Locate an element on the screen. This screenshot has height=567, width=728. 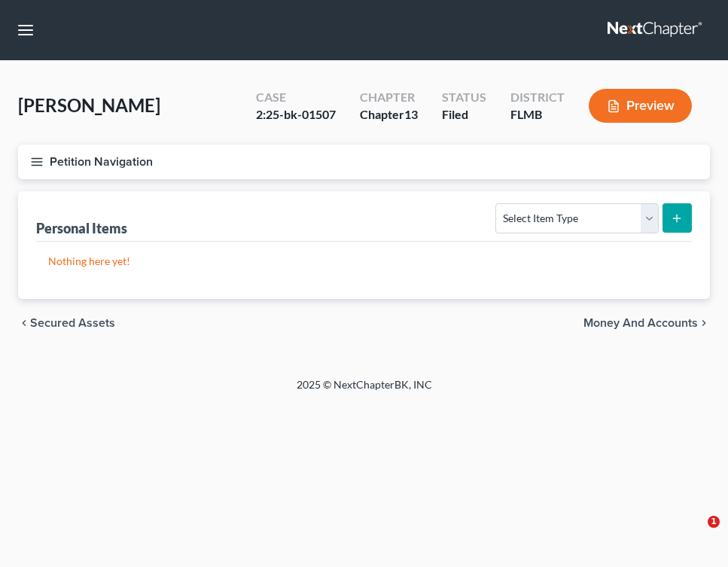
div: Filed is located at coordinates (464, 115).